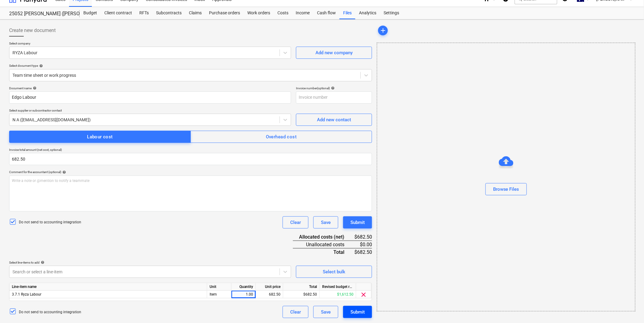 This screenshot has height=323, width=644. I want to click on div: Labour cost, so click(100, 137).